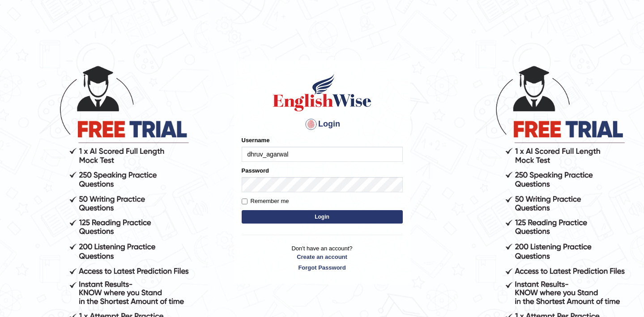  I want to click on label: Password, so click(256, 170).